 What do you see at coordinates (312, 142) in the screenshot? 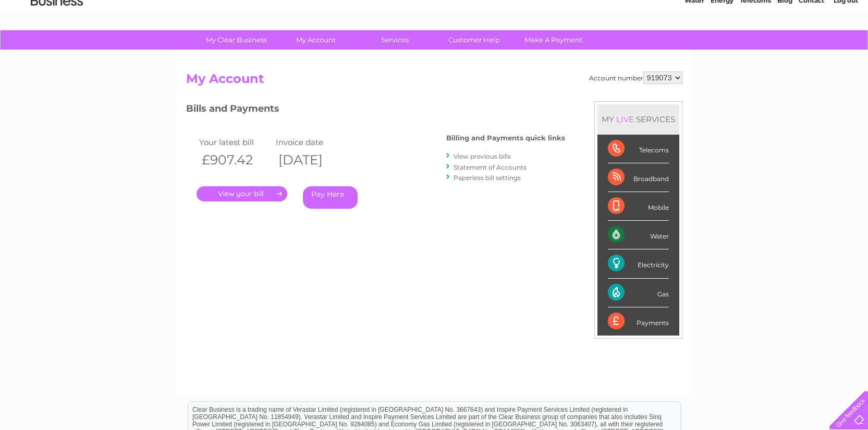
I see `td: Invoice date` at bounding box center [312, 142].